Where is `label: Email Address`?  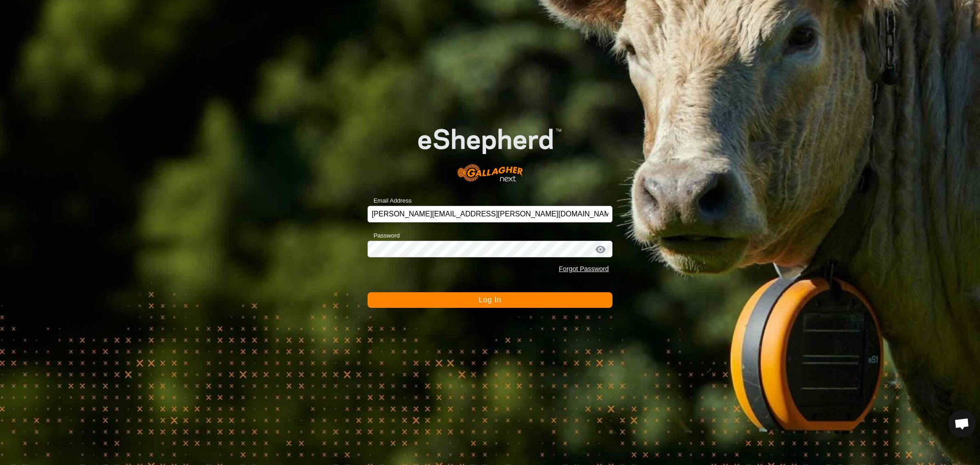
label: Email Address is located at coordinates (390, 201).